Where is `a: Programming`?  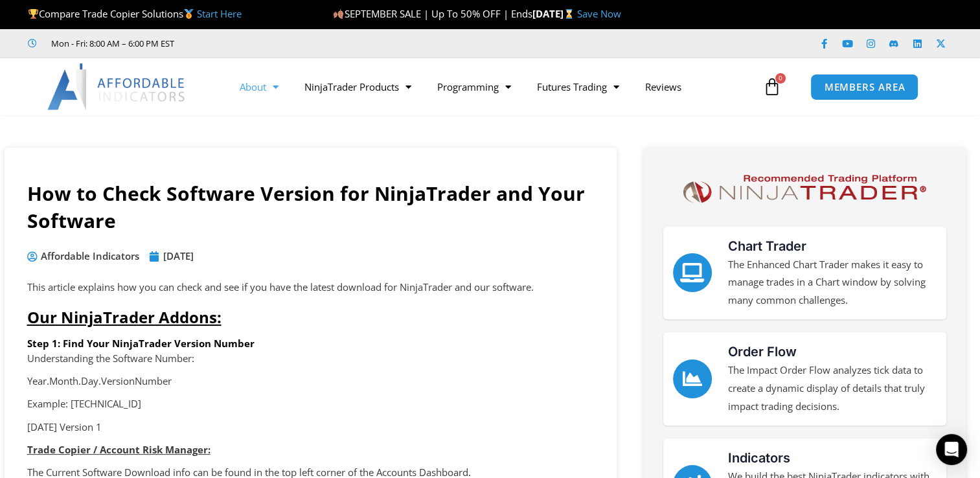
a: Programming is located at coordinates (474, 86).